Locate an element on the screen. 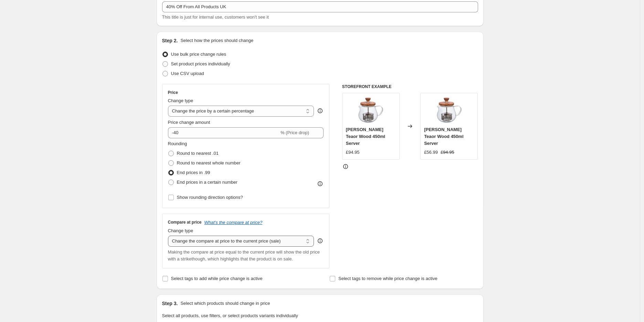 The width and height of the screenshot is (644, 322). p: Select which products should change in price is located at coordinates (225, 303).